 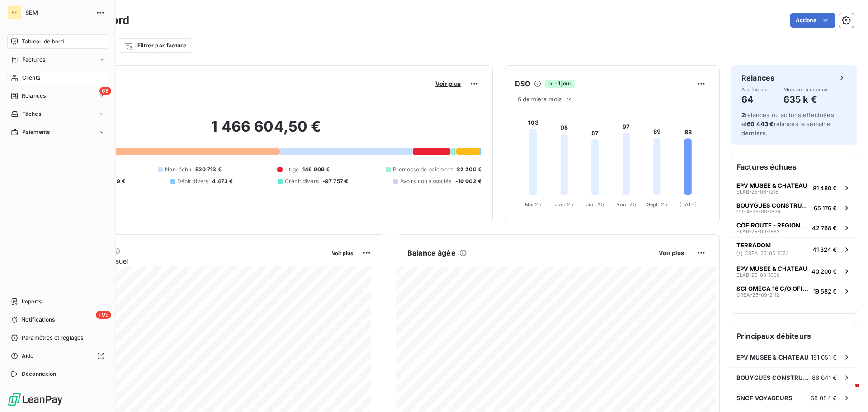 I want to click on h4: 635 k €, so click(x=806, y=100).